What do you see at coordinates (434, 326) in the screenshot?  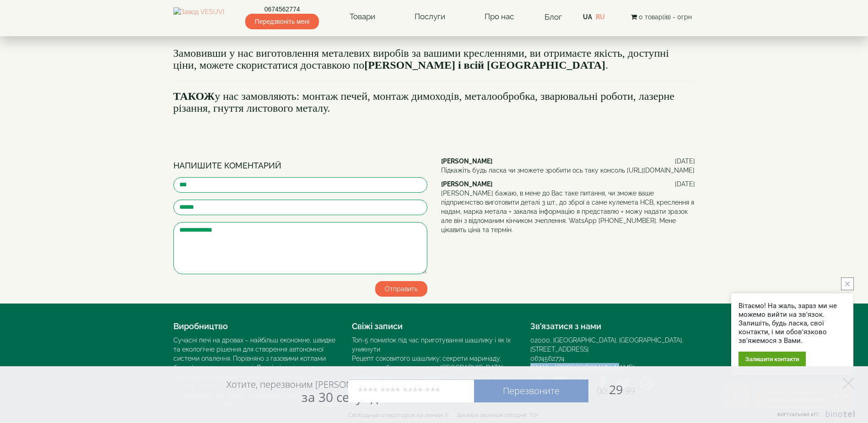 I see `h4: Свіжі записи` at bounding box center [434, 326].